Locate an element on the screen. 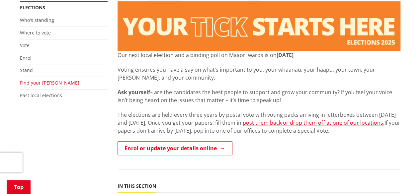  a: Elections is located at coordinates (33, 7).